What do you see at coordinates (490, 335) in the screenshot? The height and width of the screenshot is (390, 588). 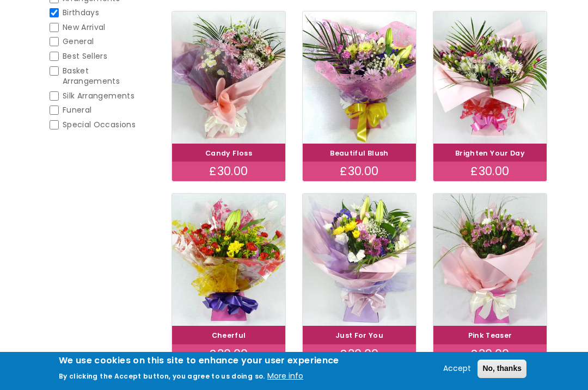 I see `a: Pink Teaser` at bounding box center [490, 335].